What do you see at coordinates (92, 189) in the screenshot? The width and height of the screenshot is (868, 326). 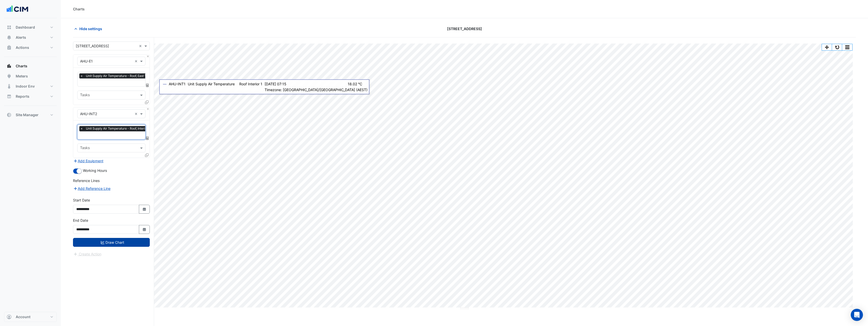 I see `button: Add Reference Line` at bounding box center [92, 189].